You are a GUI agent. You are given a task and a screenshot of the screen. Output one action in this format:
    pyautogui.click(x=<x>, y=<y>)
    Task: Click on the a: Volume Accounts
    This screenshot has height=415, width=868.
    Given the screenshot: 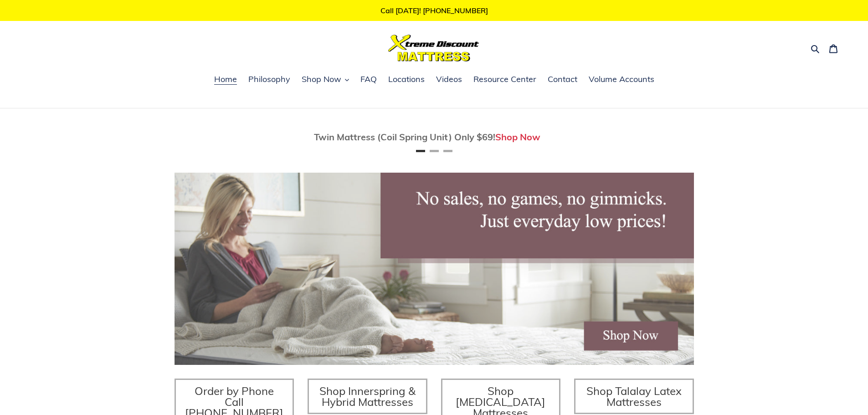 What is the action you would take?
    pyautogui.click(x=622, y=80)
    